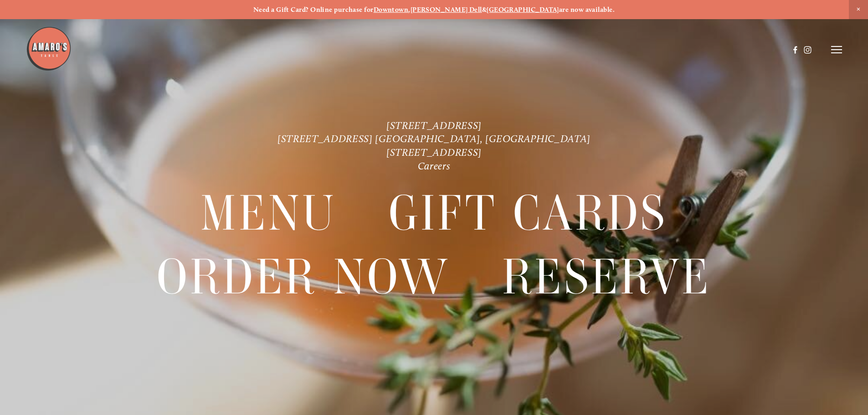  What do you see at coordinates (607, 277) in the screenshot?
I see `a: Reserve` at bounding box center [607, 277].